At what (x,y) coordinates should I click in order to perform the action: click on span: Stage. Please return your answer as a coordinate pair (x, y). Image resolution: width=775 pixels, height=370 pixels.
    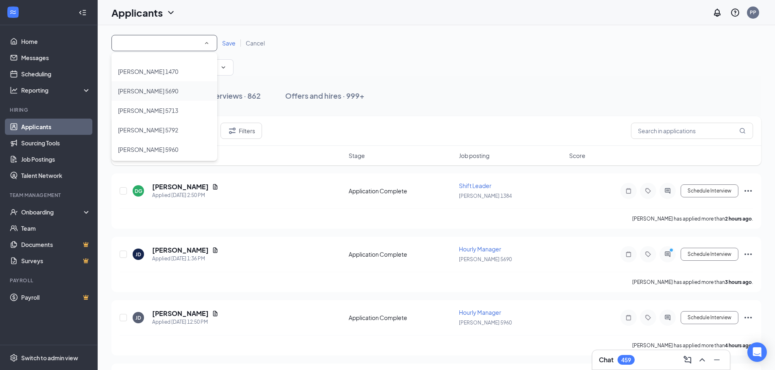
    Looking at the image, I should click on (357, 156).